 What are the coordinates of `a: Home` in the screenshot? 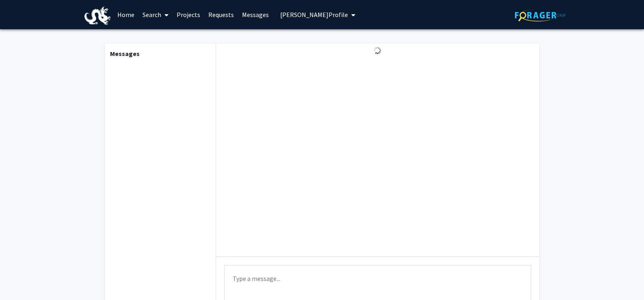 It's located at (126, 14).